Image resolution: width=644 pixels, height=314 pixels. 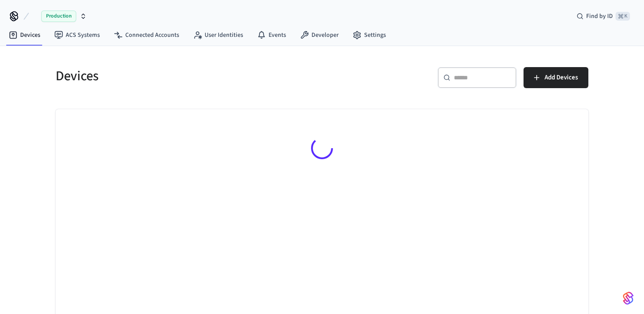 What do you see at coordinates (272, 35) in the screenshot?
I see `a: Events` at bounding box center [272, 35].